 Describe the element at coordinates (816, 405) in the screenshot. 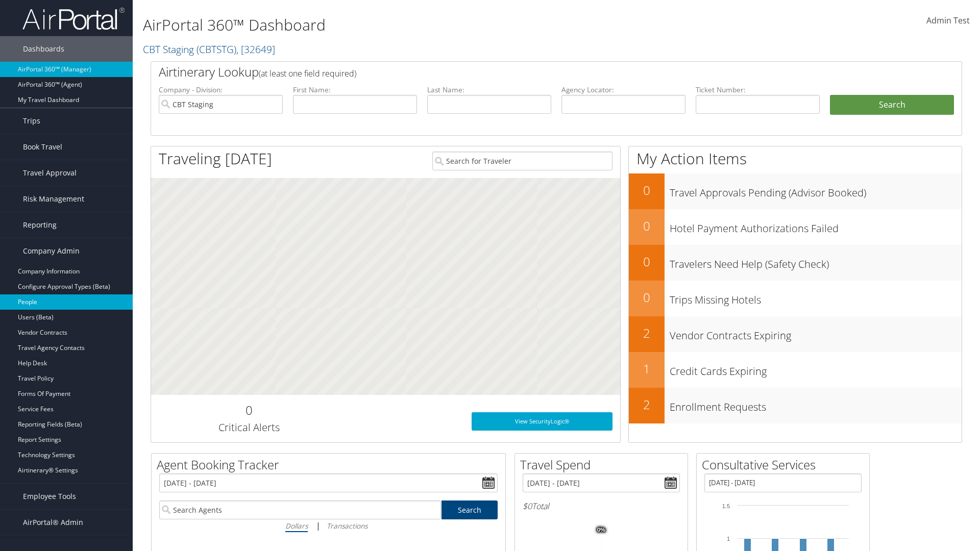

I see `h3: Enrollment Requests` at that location.